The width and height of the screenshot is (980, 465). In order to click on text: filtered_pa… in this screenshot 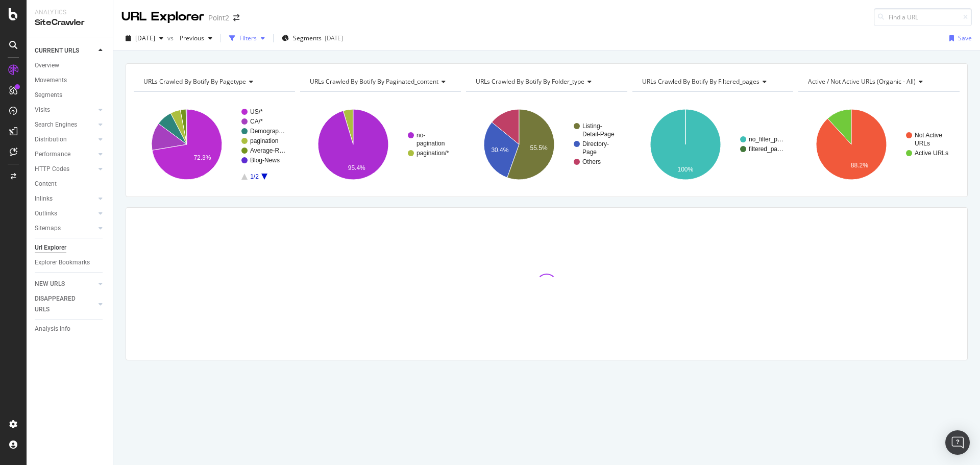, I will do `click(766, 149)`.